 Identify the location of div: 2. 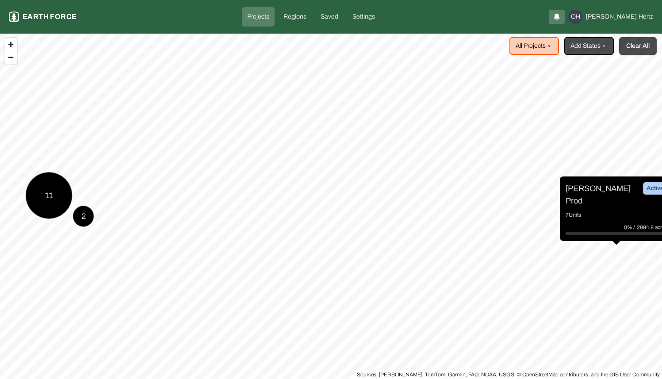
(84, 216).